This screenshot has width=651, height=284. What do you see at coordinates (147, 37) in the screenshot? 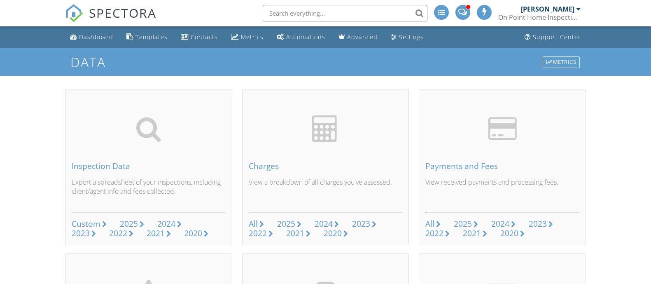
I see `a: Templates` at bounding box center [147, 37].